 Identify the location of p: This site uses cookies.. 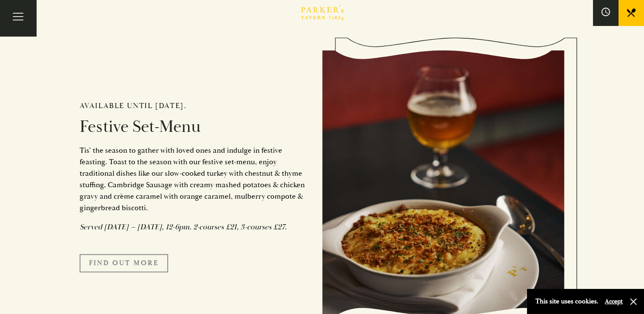
(567, 301).